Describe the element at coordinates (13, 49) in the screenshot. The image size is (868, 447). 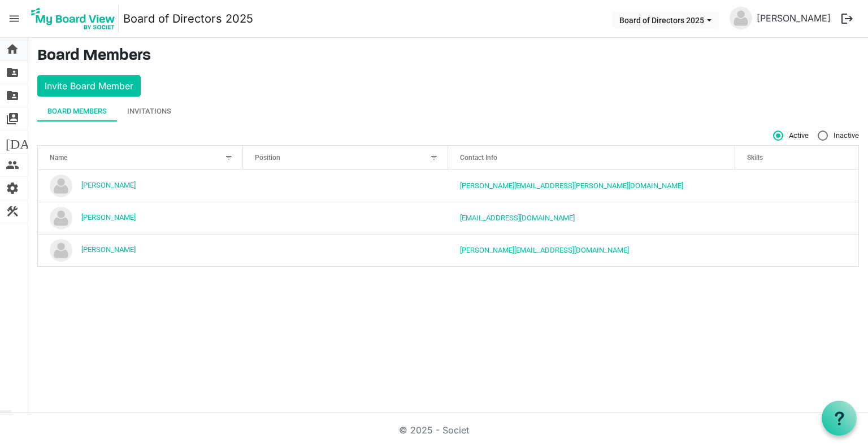
I see `span: home` at that location.